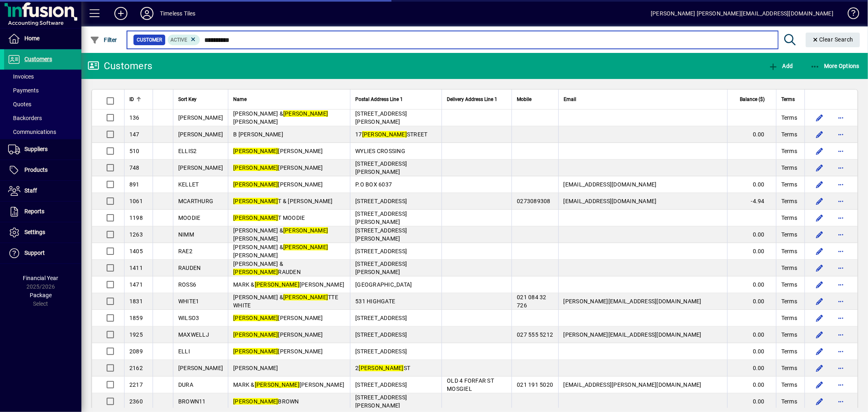 The width and height of the screenshot is (868, 412). I want to click on span: OLD 4 FORFAR ST MOSGIEL, so click(471, 385).